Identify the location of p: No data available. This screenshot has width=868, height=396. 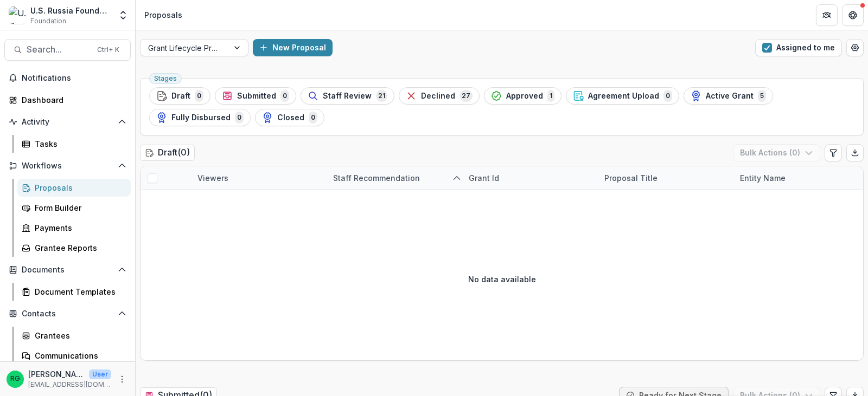
(502, 279).